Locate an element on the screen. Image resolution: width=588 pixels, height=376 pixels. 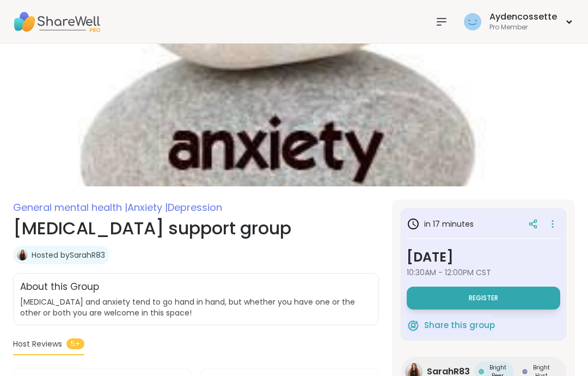
img: ShareWell Logomark is located at coordinates (413, 325).